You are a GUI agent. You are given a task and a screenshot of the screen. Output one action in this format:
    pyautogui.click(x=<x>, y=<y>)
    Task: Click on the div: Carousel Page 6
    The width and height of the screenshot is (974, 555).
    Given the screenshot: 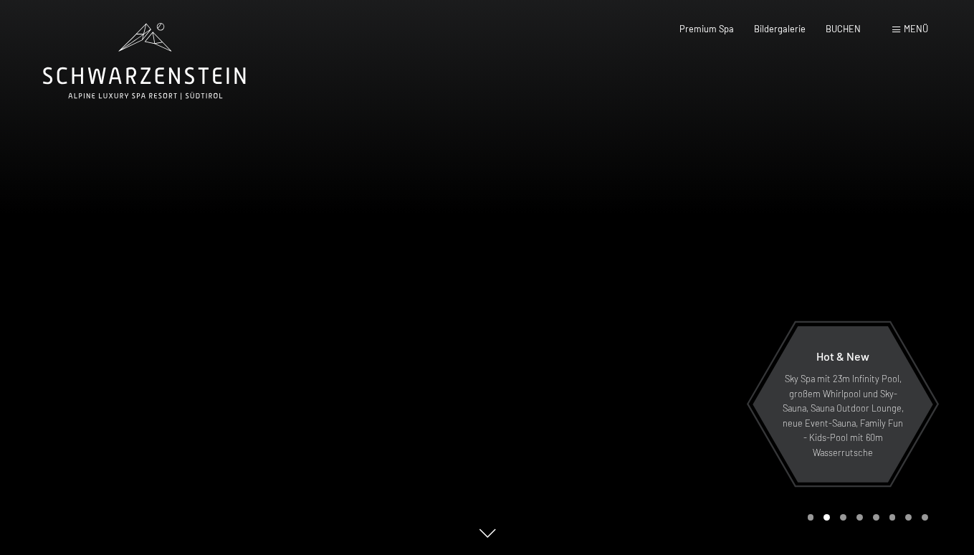 What is the action you would take?
    pyautogui.click(x=893, y=517)
    